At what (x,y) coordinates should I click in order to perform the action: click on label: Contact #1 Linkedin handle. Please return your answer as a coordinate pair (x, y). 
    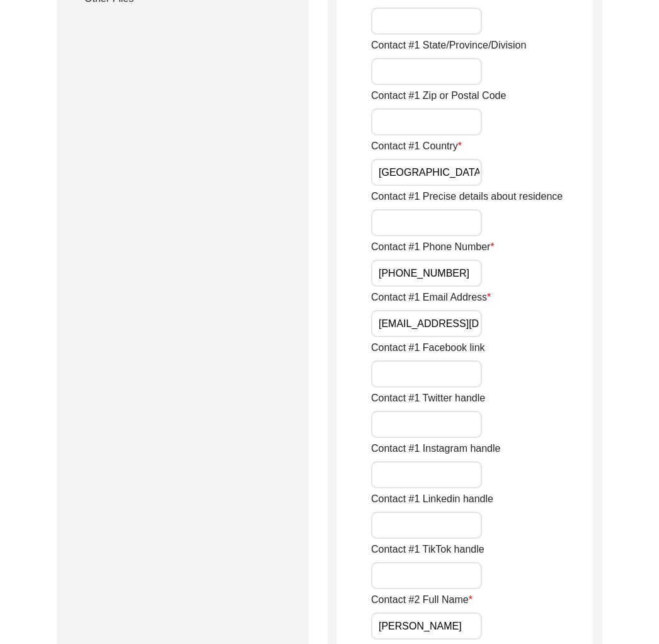
    Looking at the image, I should click on (433, 499).